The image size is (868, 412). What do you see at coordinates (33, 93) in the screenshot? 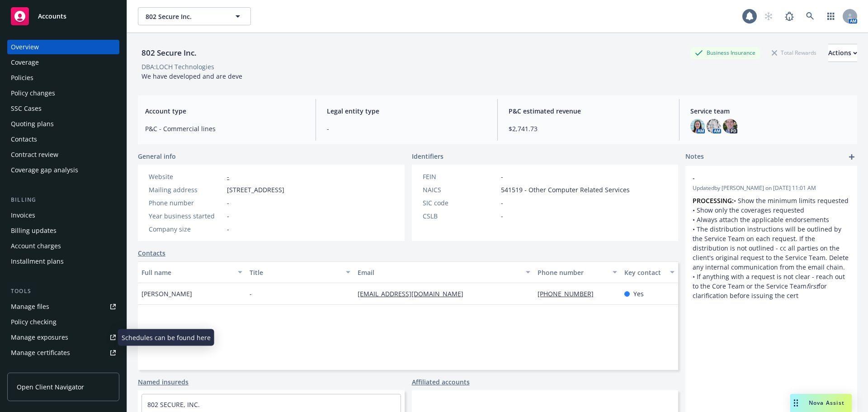
I see `div: Policy changes` at bounding box center [33, 93].